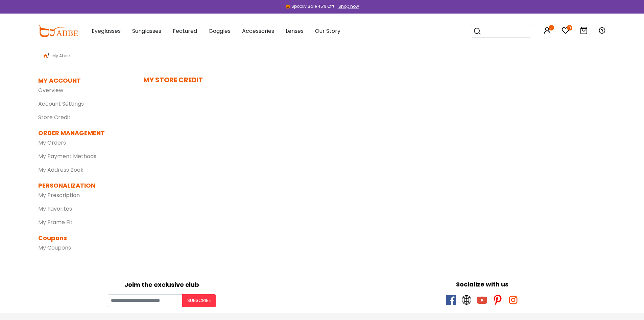 Image resolution: width=644 pixels, height=320 pixels. What do you see at coordinates (67, 156) in the screenshot?
I see `a: My Payment Methods` at bounding box center [67, 156].